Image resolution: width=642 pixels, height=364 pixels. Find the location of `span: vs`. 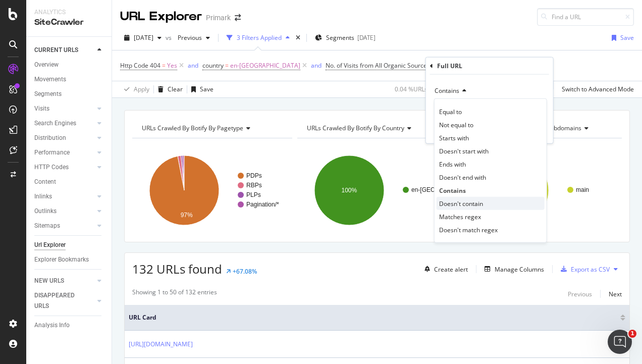

span: vs is located at coordinates (170, 37).